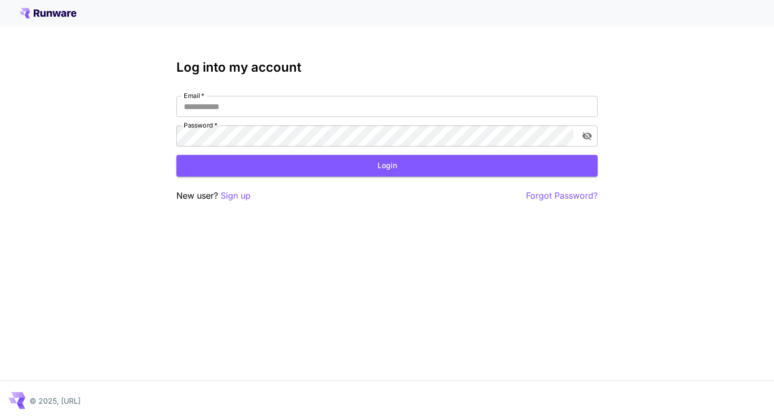 The image size is (774, 420). Describe the element at coordinates (562, 195) in the screenshot. I see `p: Forgot Password?` at that location.